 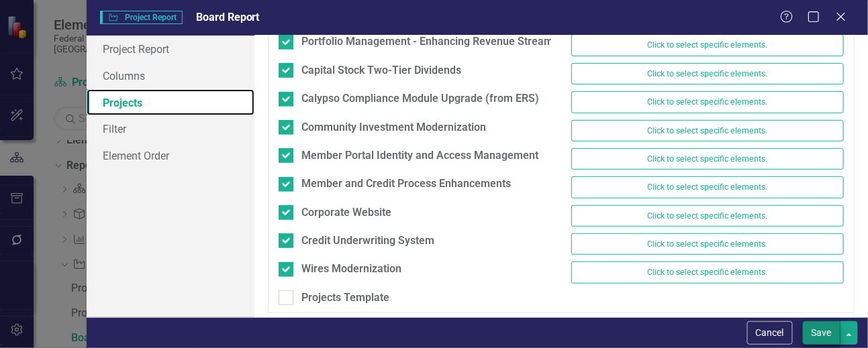 I want to click on div: Member and Credit Process Enhancements, so click(x=406, y=184).